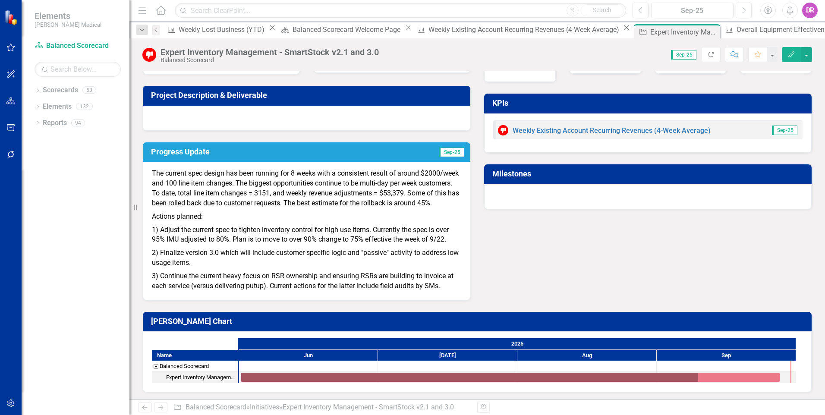 The width and height of the screenshot is (825, 415). I want to click on a: Reports, so click(55, 123).